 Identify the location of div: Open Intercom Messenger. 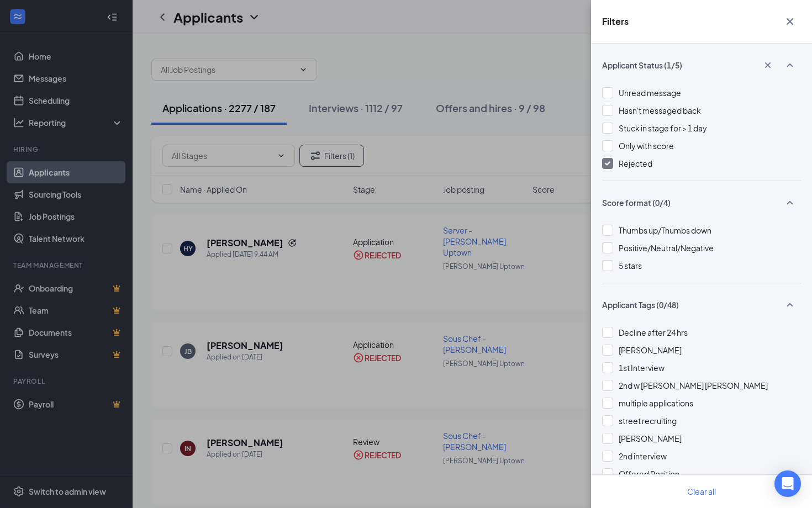
(788, 484).